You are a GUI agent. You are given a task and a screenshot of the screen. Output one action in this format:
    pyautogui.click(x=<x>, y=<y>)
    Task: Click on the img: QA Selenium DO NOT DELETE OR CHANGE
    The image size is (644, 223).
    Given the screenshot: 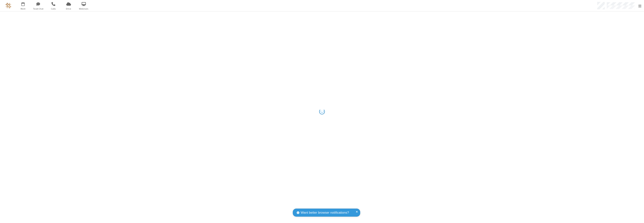 What is the action you would take?
    pyautogui.click(x=8, y=5)
    